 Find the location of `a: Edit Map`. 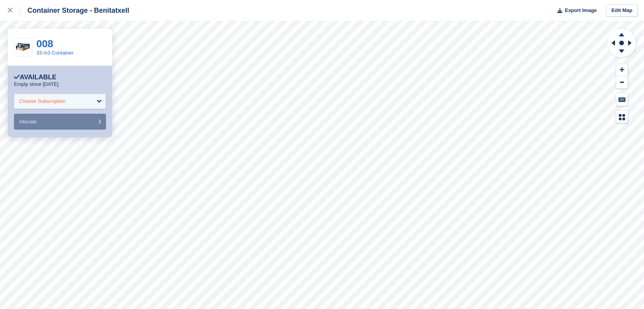

a: Edit Map is located at coordinates (622, 11).